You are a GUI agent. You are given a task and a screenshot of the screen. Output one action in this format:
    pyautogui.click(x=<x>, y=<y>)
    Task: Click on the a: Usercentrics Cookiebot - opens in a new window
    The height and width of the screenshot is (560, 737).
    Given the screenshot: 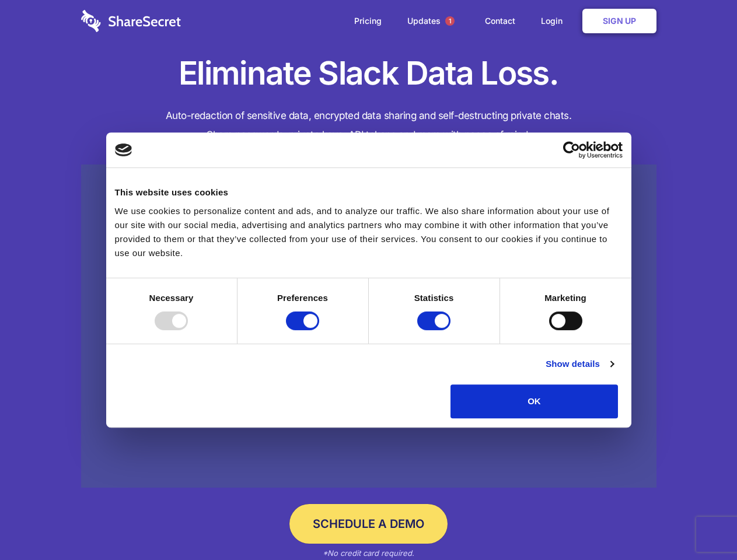 What is the action you would take?
    pyautogui.click(x=571, y=150)
    